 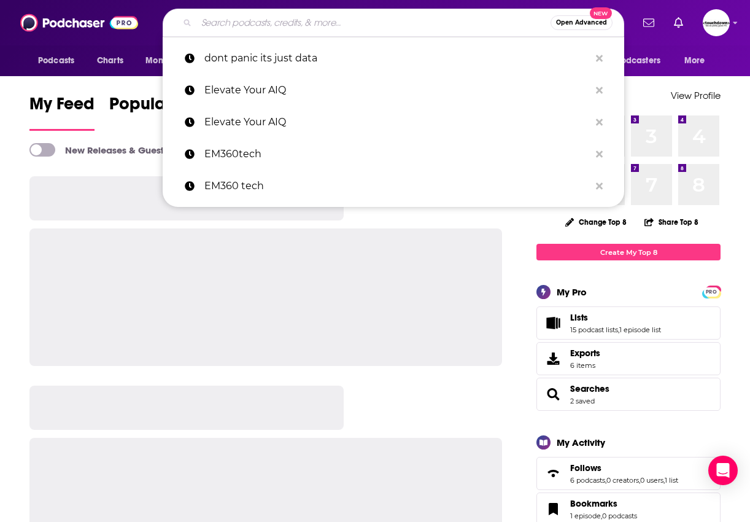 What do you see at coordinates (56, 61) in the screenshot?
I see `span: Podcasts` at bounding box center [56, 61].